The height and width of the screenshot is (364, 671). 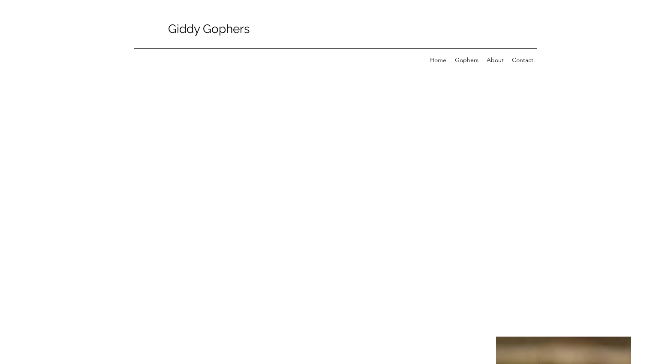 What do you see at coordinates (495, 60) in the screenshot?
I see `a: About` at bounding box center [495, 60].